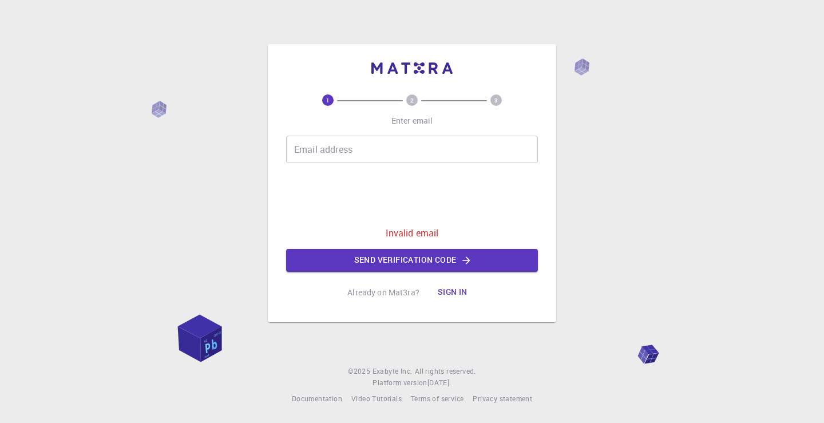 The height and width of the screenshot is (423, 824). I want to click on a: Terms of service, so click(437, 399).